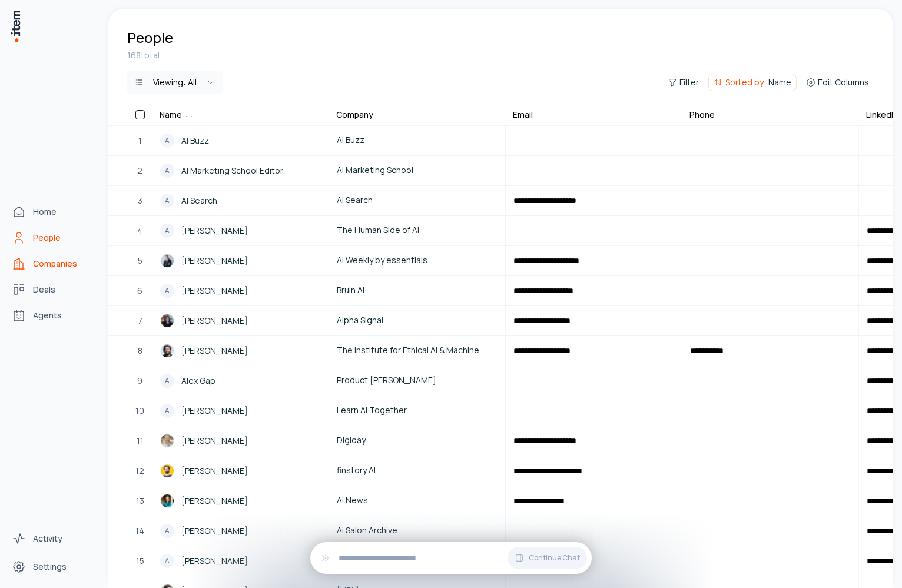 Image resolution: width=902 pixels, height=588 pixels. I want to click on img: Akruti Acharya, so click(167, 321).